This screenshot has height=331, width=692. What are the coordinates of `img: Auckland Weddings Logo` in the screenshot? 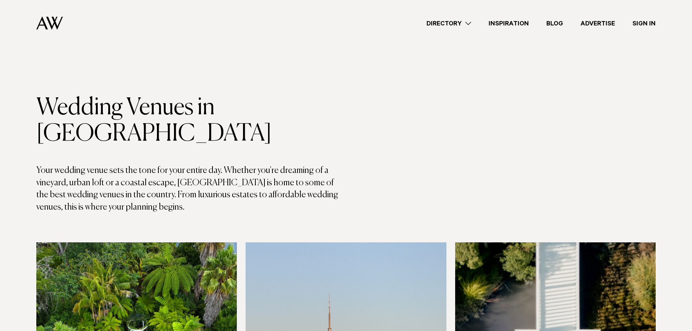 It's located at (49, 23).